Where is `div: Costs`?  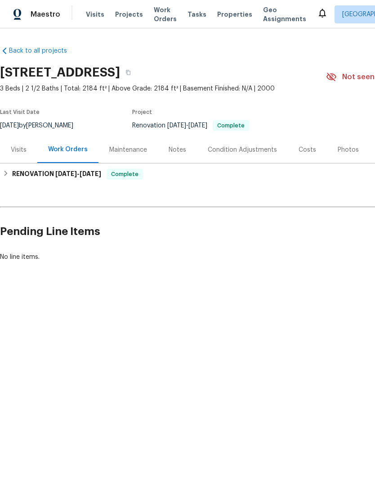 div: Costs is located at coordinates (307, 150).